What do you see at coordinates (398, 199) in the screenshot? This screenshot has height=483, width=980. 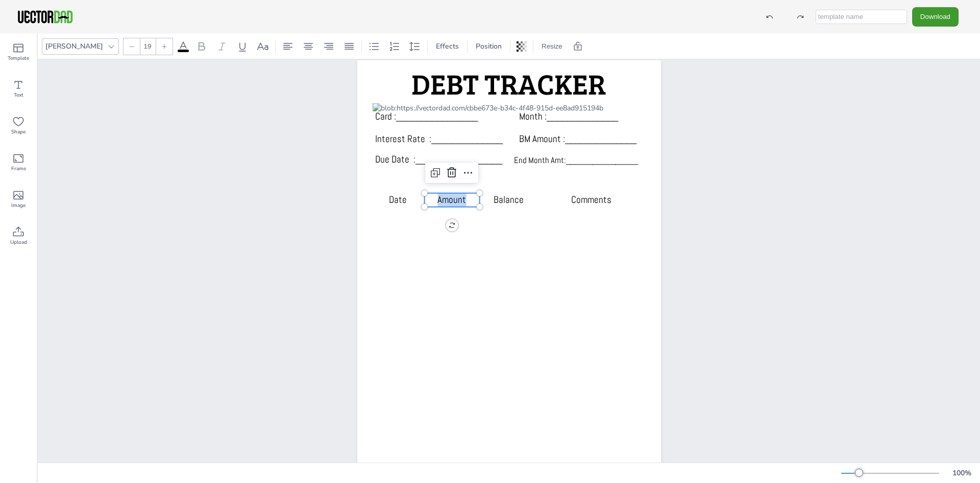 I see `span: Date` at bounding box center [398, 199].